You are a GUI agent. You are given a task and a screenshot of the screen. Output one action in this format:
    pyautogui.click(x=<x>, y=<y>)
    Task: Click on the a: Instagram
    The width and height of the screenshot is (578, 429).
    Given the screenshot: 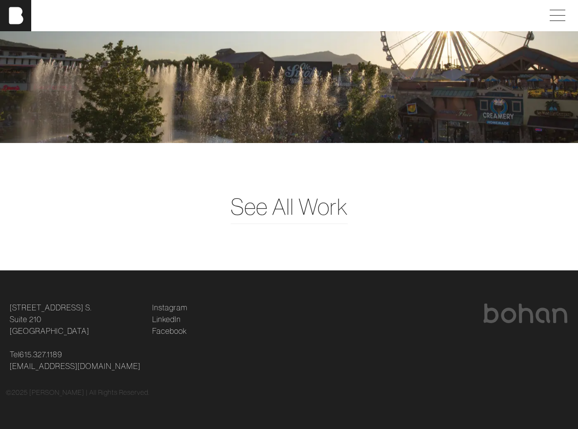 What is the action you would take?
    pyautogui.click(x=170, y=307)
    